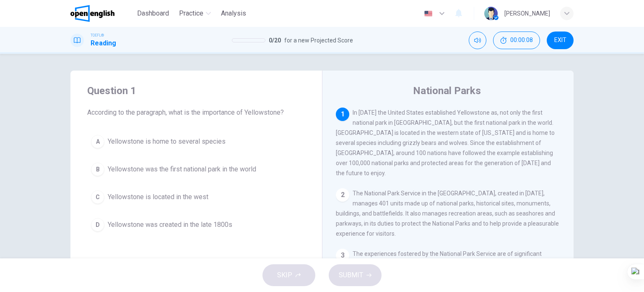 Image resolution: width=644 pixels, height=292 pixels. I want to click on button: AYellowstone is home to several species, so click(196, 141).